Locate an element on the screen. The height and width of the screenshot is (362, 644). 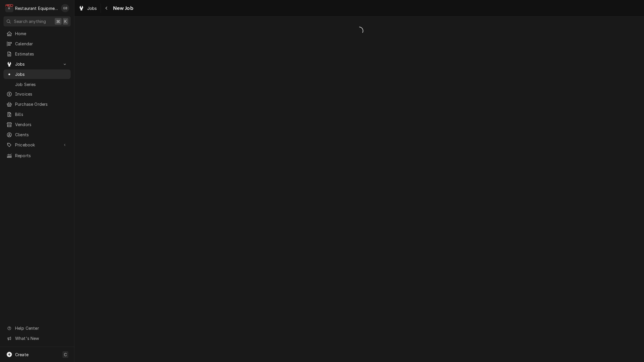
div: GB is located at coordinates (65, 8).